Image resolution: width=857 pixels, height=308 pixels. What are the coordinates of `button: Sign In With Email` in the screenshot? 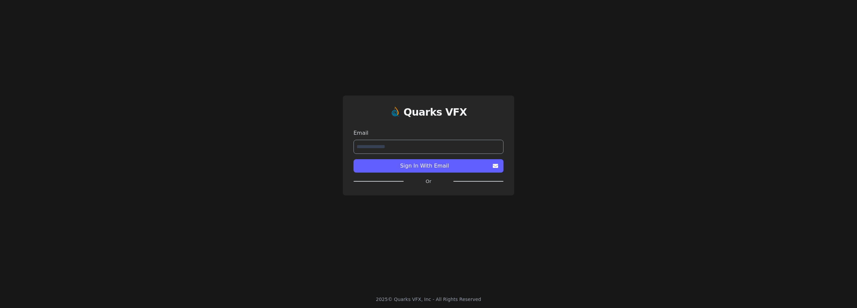 It's located at (429, 166).